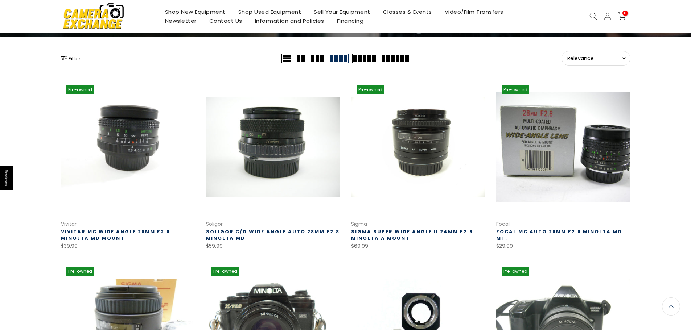  I want to click on div: $69.99, so click(418, 246).